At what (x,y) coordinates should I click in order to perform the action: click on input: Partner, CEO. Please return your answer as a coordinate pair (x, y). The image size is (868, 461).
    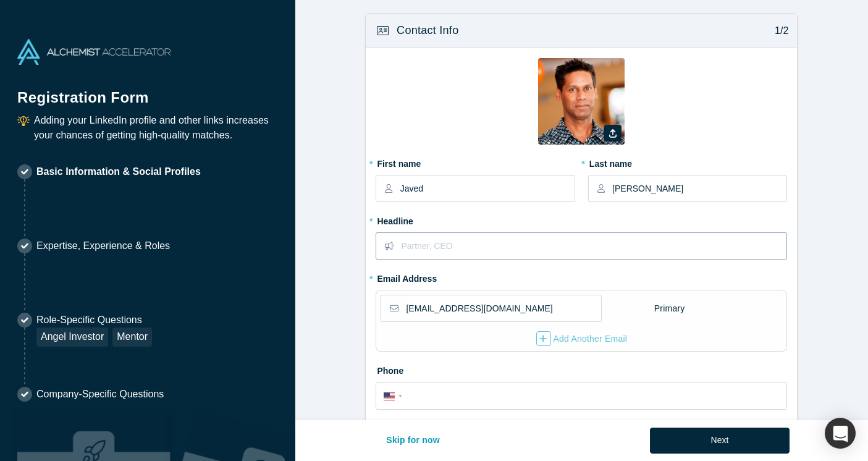
    Looking at the image, I should click on (593, 246).